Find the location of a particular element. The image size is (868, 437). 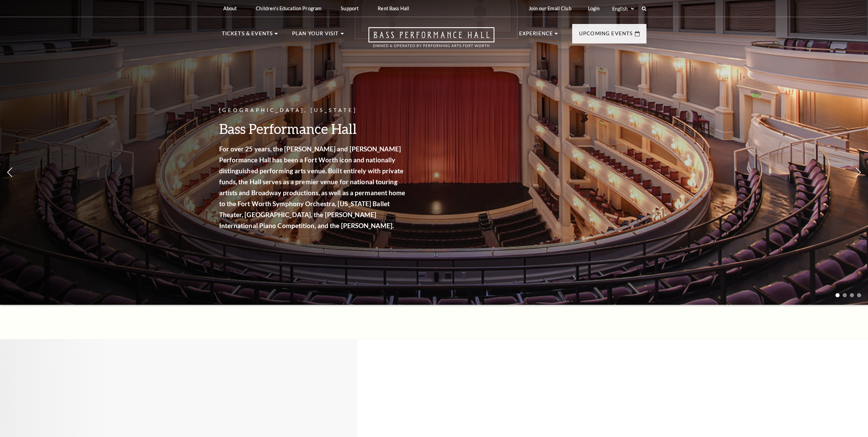

p: Plan Your Visit is located at coordinates (316, 35).